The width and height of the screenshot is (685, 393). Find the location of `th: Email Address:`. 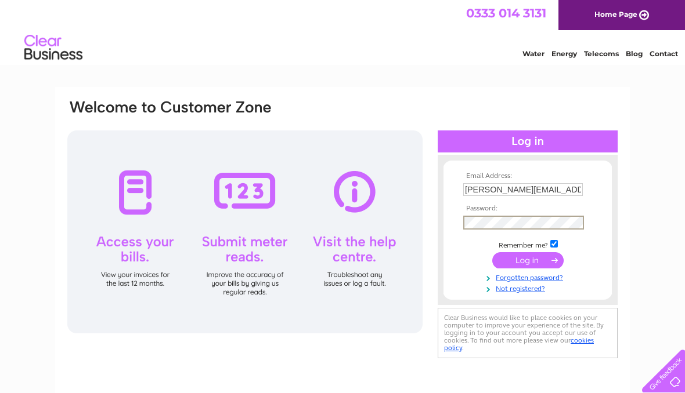

th: Email Address: is located at coordinates (528, 176).